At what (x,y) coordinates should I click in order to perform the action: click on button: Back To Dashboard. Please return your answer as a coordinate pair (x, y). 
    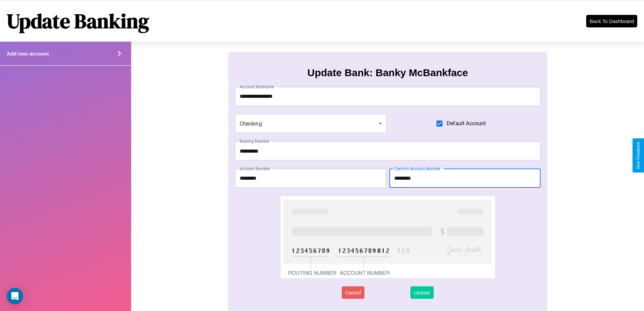
    Looking at the image, I should click on (612, 21).